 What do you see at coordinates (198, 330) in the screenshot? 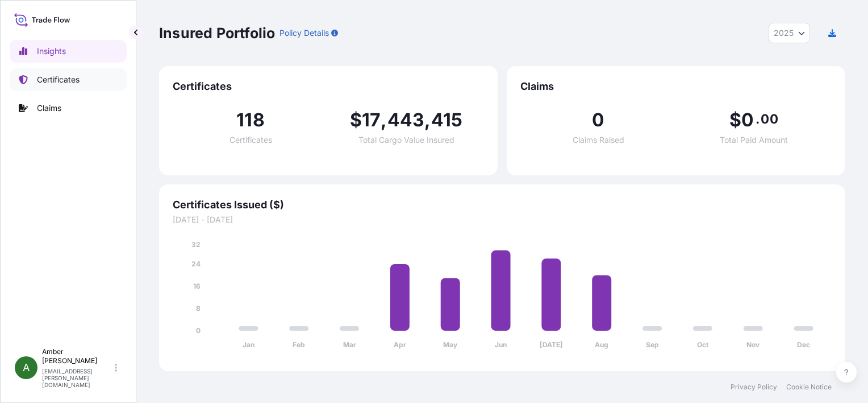
I see `tspan: 0` at bounding box center [198, 330].